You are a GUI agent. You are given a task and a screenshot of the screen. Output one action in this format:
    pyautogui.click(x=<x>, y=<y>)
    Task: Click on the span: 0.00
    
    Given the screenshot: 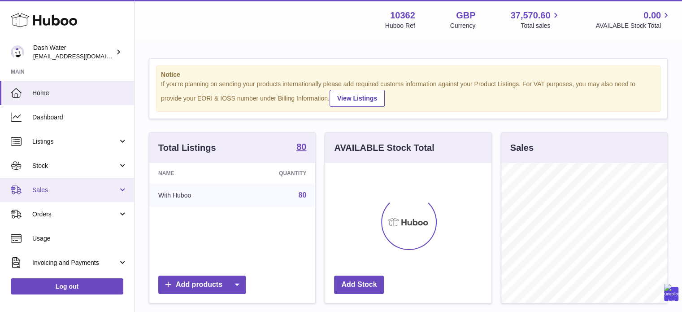 What is the action you would take?
    pyautogui.click(x=652, y=15)
    